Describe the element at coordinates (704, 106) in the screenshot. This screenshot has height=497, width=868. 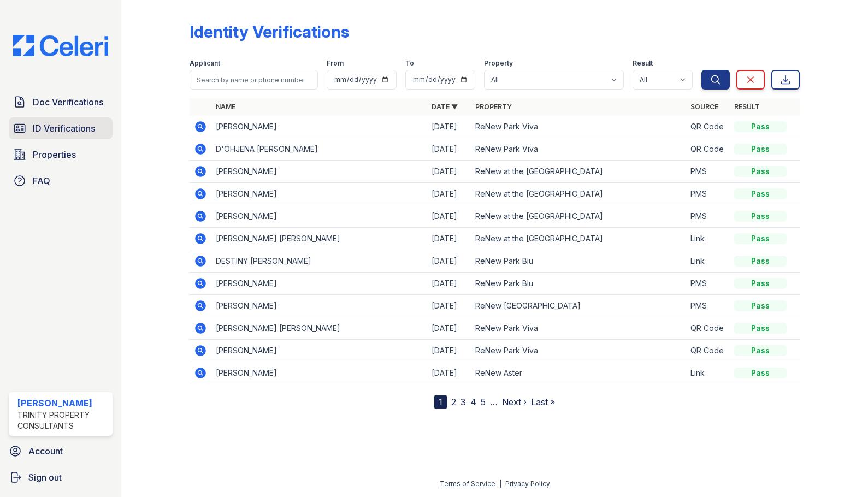
I see `a: Source` at that location.